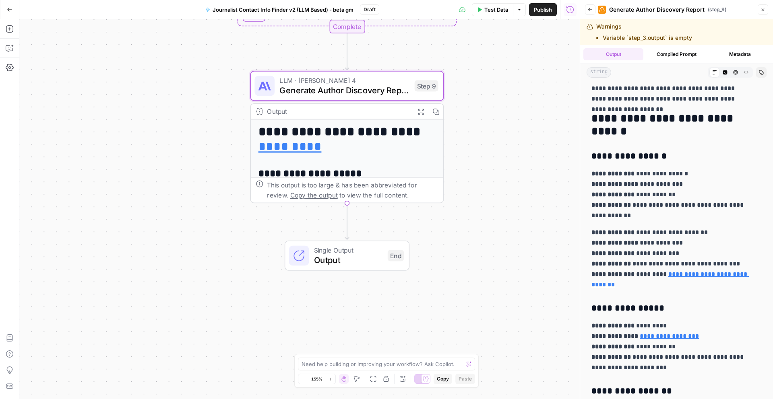 The image size is (773, 399). I want to click on div: Warnings, so click(644, 32).